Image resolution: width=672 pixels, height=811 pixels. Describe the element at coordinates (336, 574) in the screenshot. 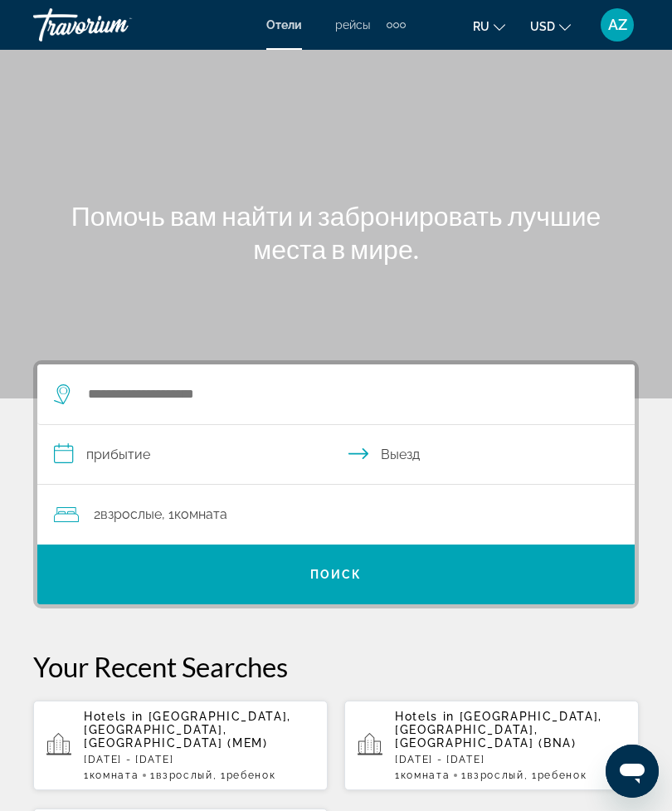

I see `span: Поиск` at that location.